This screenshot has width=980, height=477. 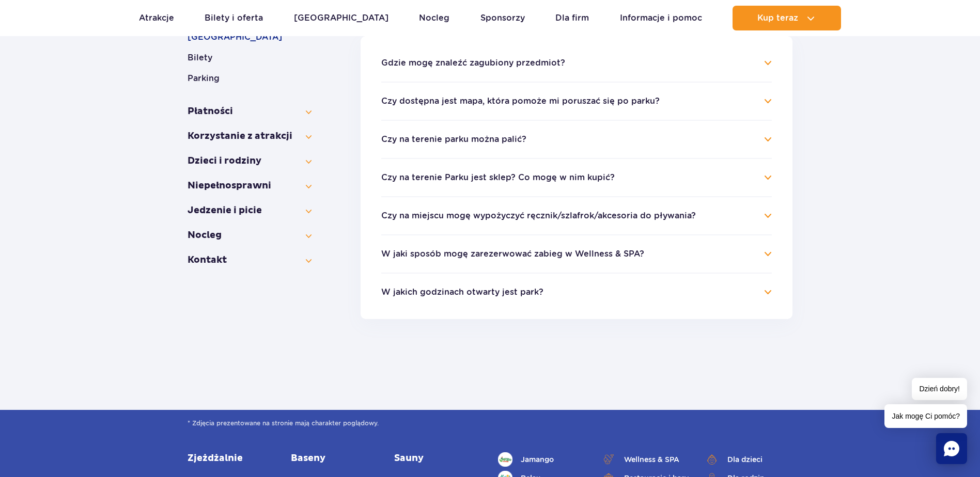 What do you see at coordinates (473, 63) in the screenshot?
I see `button: Gdzie mogę znaleźć zagubiony przedmiot?` at bounding box center [473, 63].